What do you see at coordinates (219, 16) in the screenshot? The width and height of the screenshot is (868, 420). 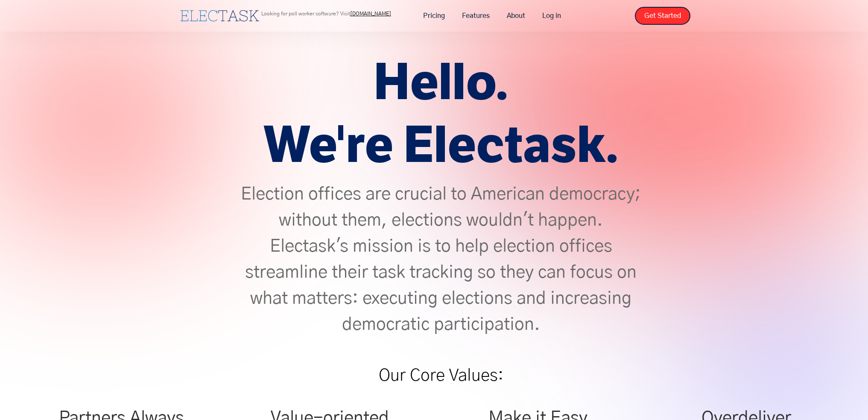 I see `a: home` at bounding box center [219, 16].